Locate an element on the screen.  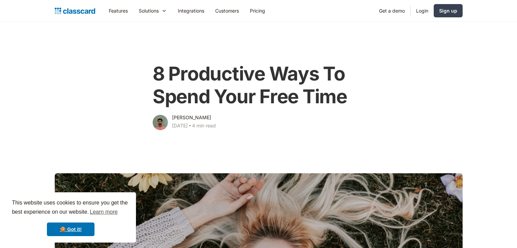
div: cookieconsent is located at coordinates (71, 217).